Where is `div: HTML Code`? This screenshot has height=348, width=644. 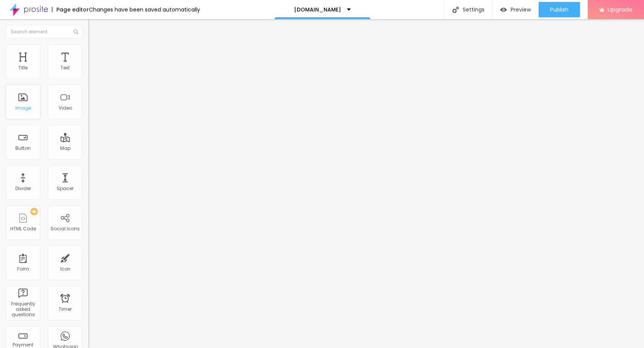 div: HTML Code is located at coordinates (23, 228).